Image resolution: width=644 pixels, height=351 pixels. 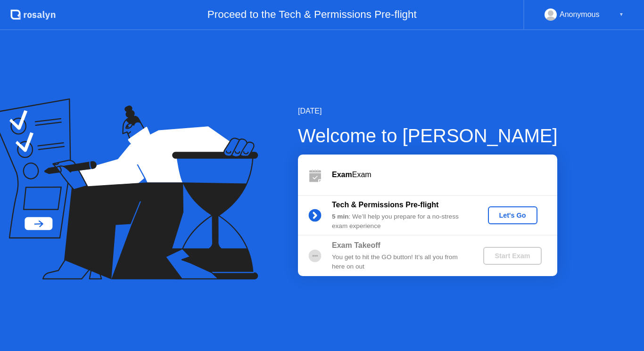 What do you see at coordinates (342, 175) in the screenshot?
I see `b: Exam` at bounding box center [342, 175].